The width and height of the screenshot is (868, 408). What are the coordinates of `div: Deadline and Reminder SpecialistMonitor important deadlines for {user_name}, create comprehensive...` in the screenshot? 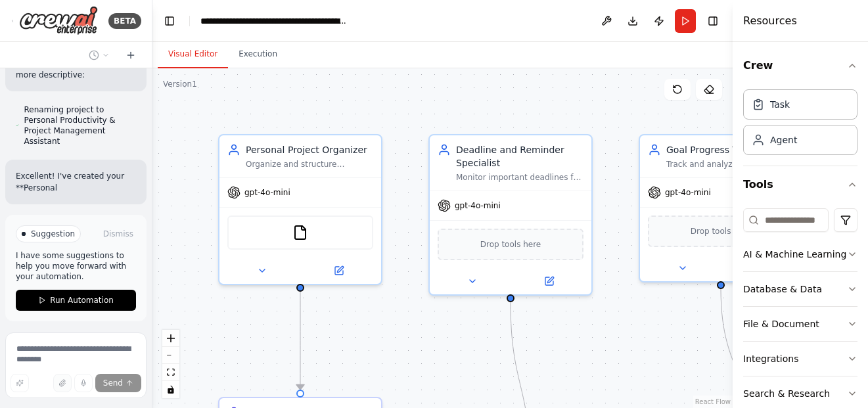 It's located at (510, 215).